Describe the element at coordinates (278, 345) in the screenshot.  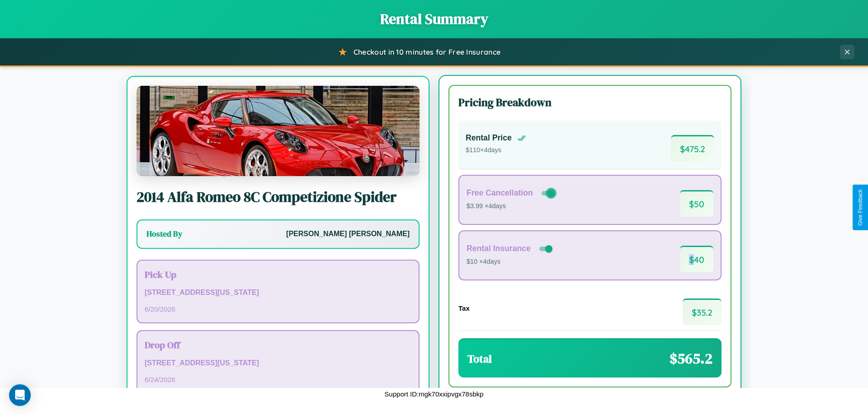
I see `h3: Drop Off` at that location.